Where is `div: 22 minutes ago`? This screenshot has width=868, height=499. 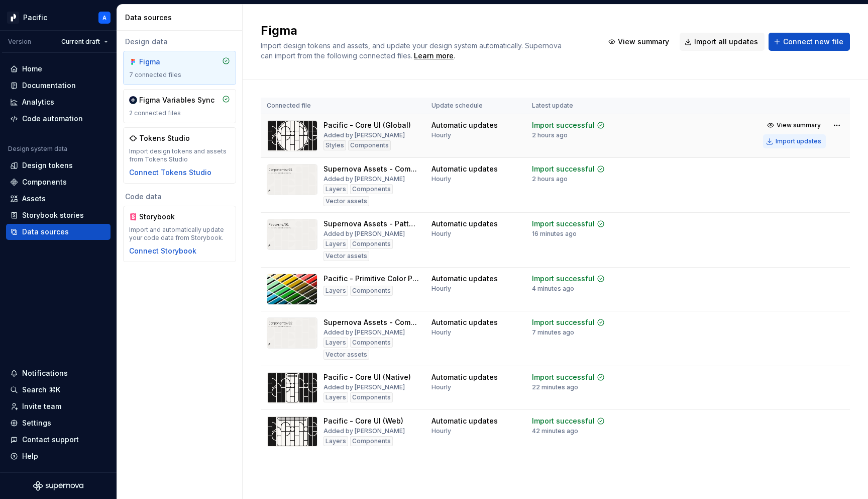 div: 22 minutes ago is located at coordinates (555, 387).